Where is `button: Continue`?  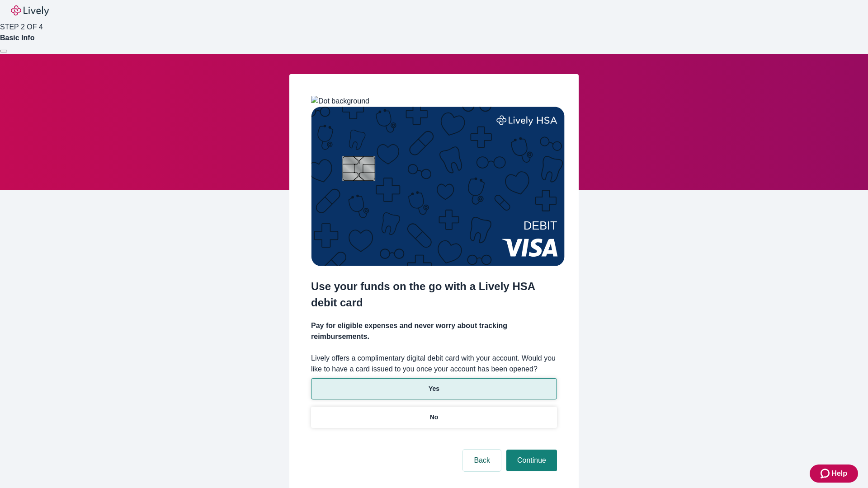 button: Continue is located at coordinates (531, 461).